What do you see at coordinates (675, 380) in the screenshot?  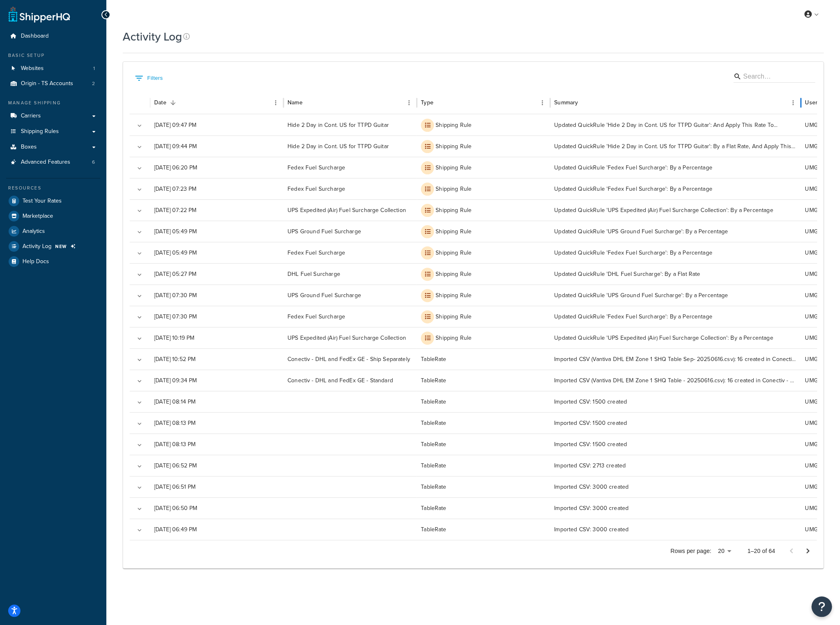 I see `div: Imported CSV (Vantiva DHL EM Zone 1 SHQ Table - 20250616.csv): 16 created in Conectiv - DHL and F...` at bounding box center [675, 380].